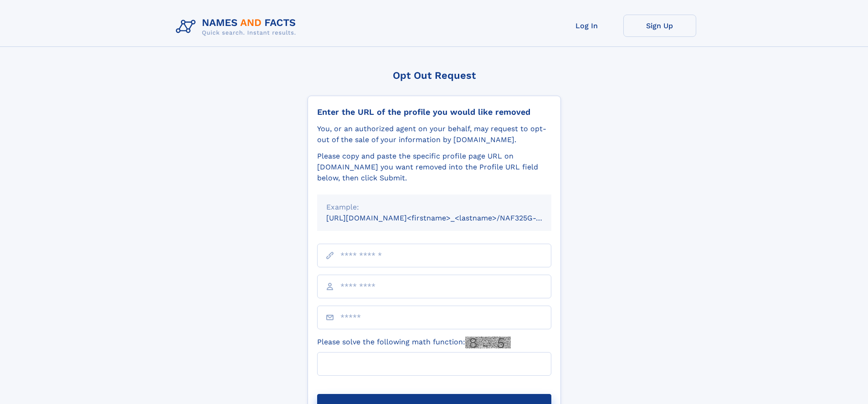 This screenshot has height=404, width=868. Describe the element at coordinates (434, 207) in the screenshot. I see `div: Example:` at that location.